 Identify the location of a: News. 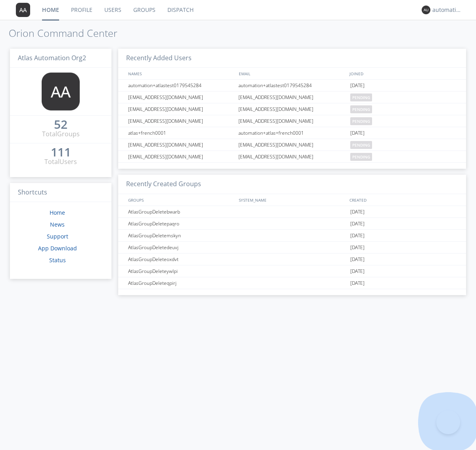
(57, 225).